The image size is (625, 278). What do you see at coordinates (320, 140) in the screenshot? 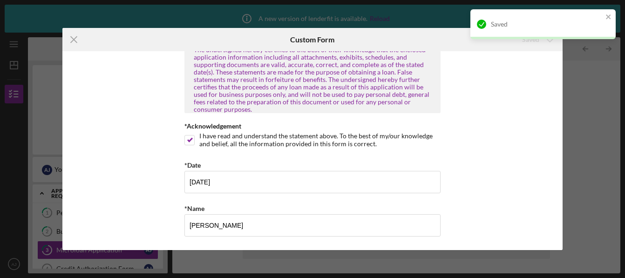
I see `label: I have read and understand the statement above. To the best of my/our knowledge and belief, all t...` at bounding box center [320, 140].